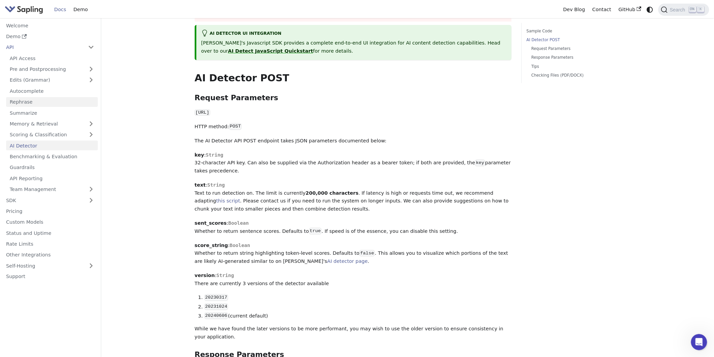 The height and width of the screenshot is (357, 714). Describe the element at coordinates (52, 135) in the screenshot. I see `a: Scoring & Classification` at that location.